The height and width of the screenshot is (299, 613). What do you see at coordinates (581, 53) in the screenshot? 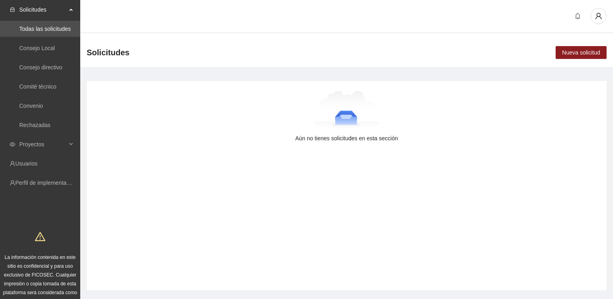
I see `span: Nueva solicitud` at bounding box center [581, 53].